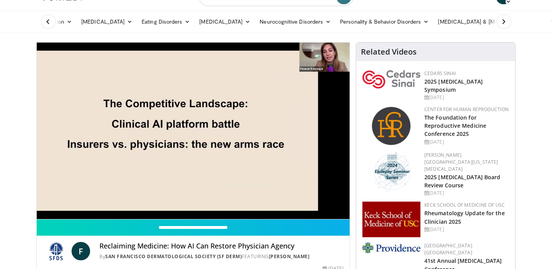 This screenshot has height=269, width=552. I want to click on img: 7e905080-f4a2-4088-8787-33ce2bef9ada.png.150x105_q85_autocrop_double_scale_upscale_version-0.2.png, so click(392, 79).